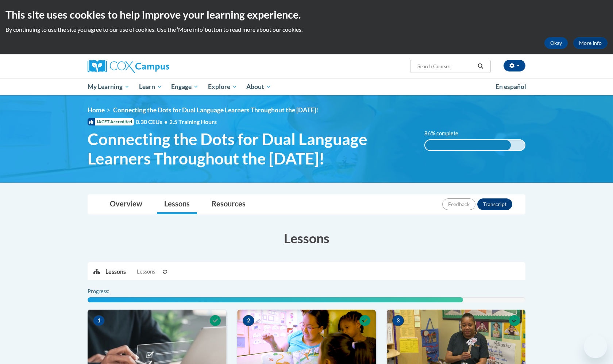  What do you see at coordinates (150, 87) in the screenshot?
I see `a: Learn` at bounding box center [150, 87].